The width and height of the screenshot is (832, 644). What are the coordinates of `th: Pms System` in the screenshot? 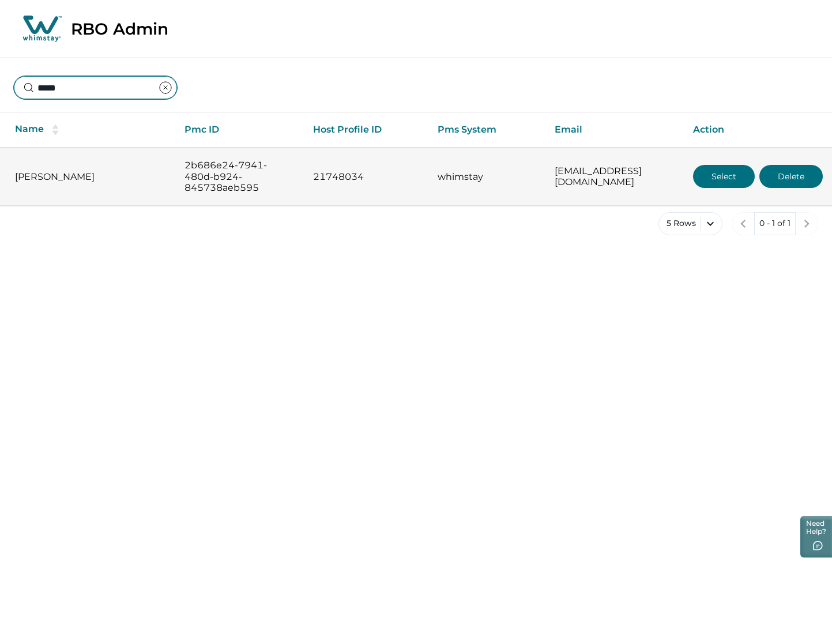 It's located at (487, 129).